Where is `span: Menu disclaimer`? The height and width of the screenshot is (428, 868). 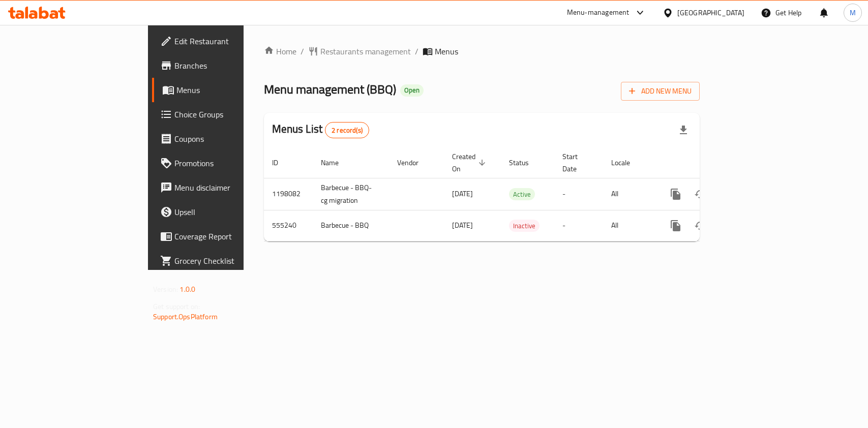 span: Menu disclaimer is located at coordinates (229, 188).